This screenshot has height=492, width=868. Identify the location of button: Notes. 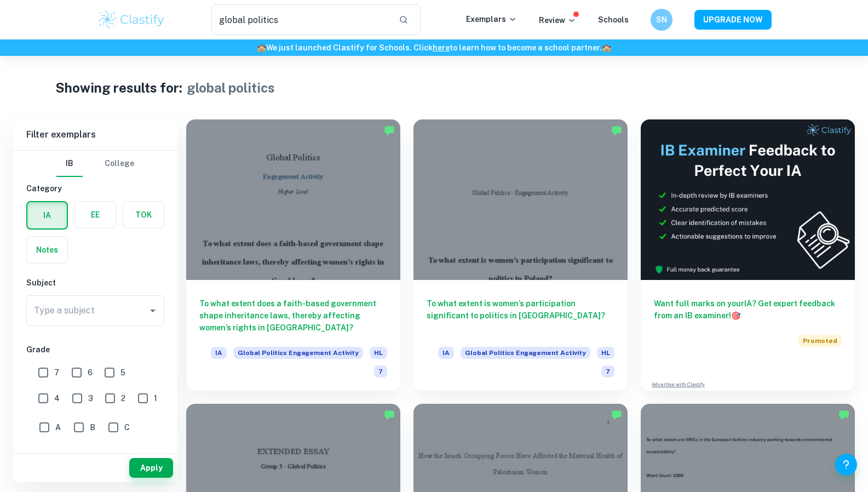
(47, 250).